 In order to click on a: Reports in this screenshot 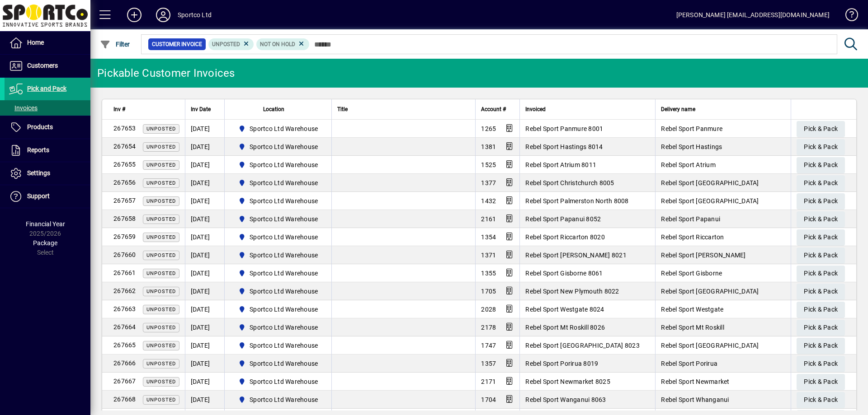, I will do `click(48, 150)`.